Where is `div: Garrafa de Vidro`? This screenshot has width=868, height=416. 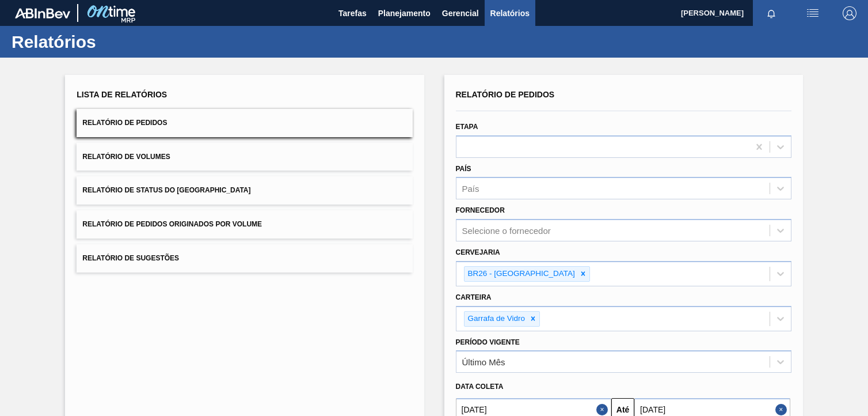
div: Garrafa de Vidro is located at coordinates (495, 319).